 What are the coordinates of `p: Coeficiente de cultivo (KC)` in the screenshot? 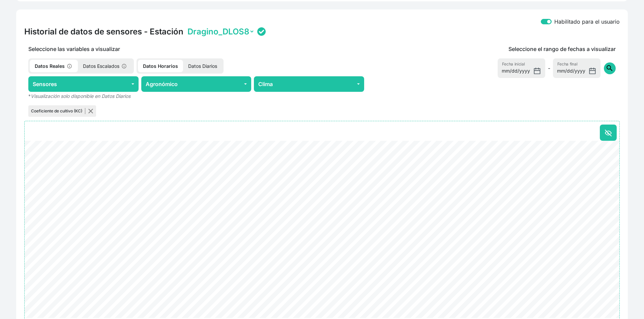 It's located at (58, 111).